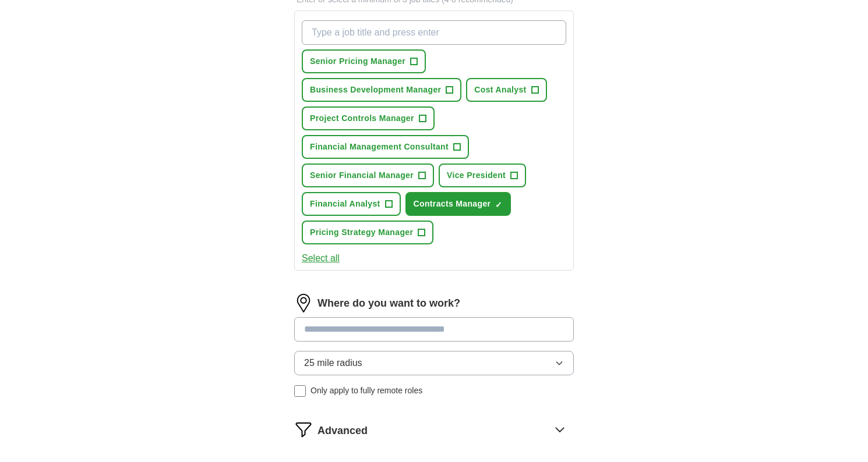  I want to click on span: Advanced, so click(343, 431).